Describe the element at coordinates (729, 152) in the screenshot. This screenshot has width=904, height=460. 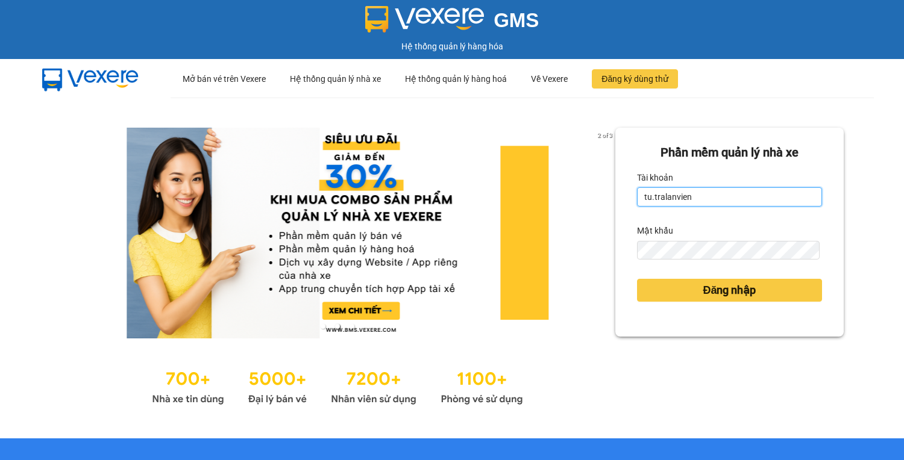
I see `div: Phần mềm quản lý nhà xe` at that location.